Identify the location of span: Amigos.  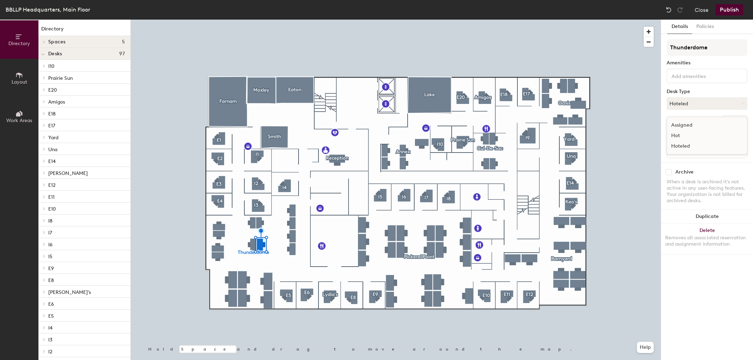
(57, 102).